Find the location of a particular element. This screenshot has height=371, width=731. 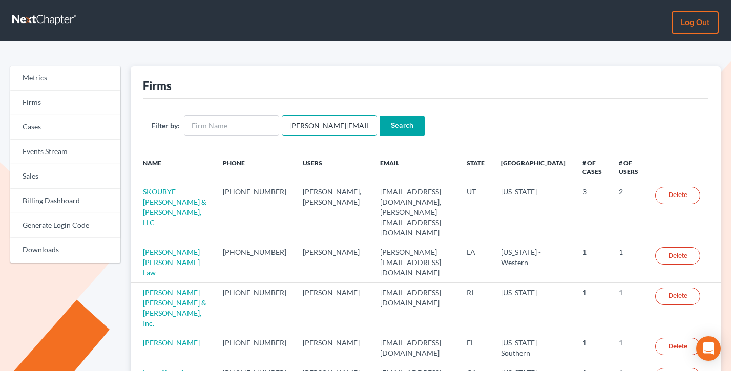

td: LA is located at coordinates (475, 263).